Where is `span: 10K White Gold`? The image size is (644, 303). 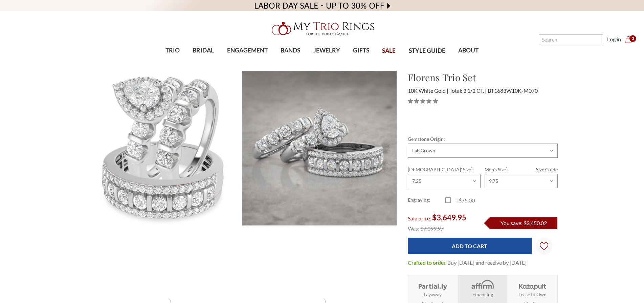
span: 10K White Gold is located at coordinates (428, 90).